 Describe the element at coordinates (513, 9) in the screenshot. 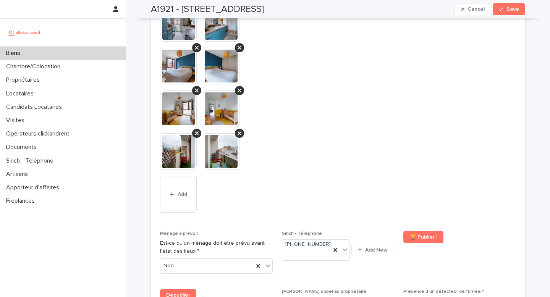

I see `span: Save` at that location.